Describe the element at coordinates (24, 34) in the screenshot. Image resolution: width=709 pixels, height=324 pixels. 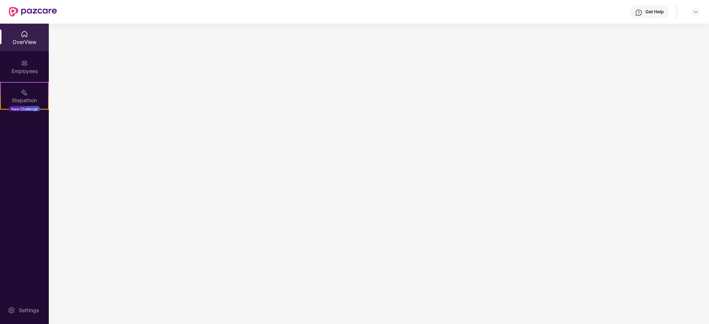
I see `img: svg+xml;base64,PHN2ZyBpZD0iSG9tZSIgeG1sbnM9Imh0dHA6Ly93d3cudzMub3JnLzIwMDAvc3ZnIiB3aWR0aD0iMjAiIG...` at that location.